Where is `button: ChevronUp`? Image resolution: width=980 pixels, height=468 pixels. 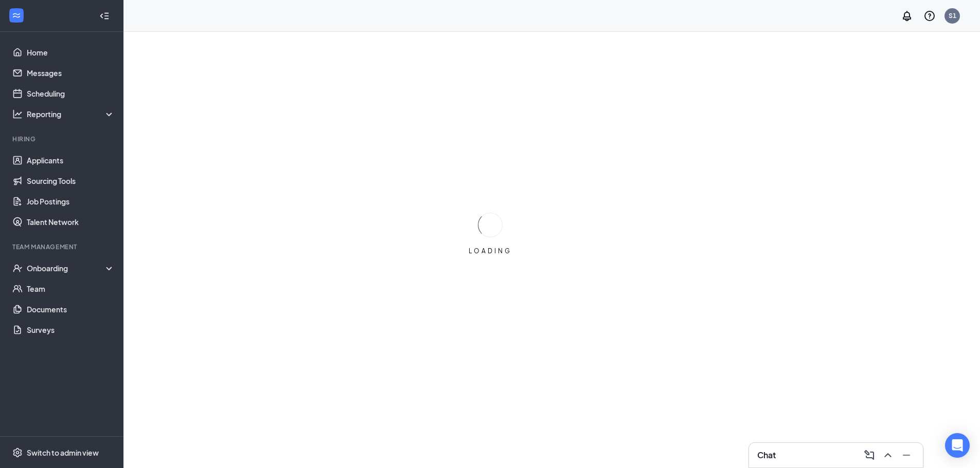
button: ChevronUp is located at coordinates (888, 455).